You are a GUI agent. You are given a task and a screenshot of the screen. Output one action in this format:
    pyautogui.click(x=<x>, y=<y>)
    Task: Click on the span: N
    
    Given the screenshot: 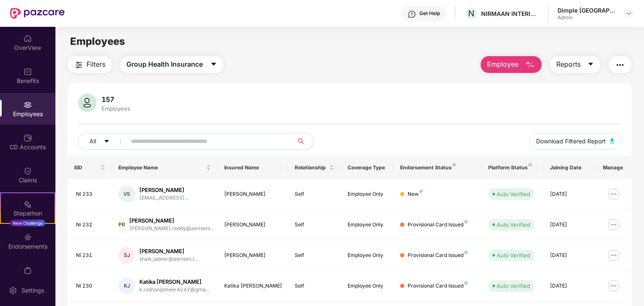 What is the action you would take?
    pyautogui.click(x=471, y=13)
    